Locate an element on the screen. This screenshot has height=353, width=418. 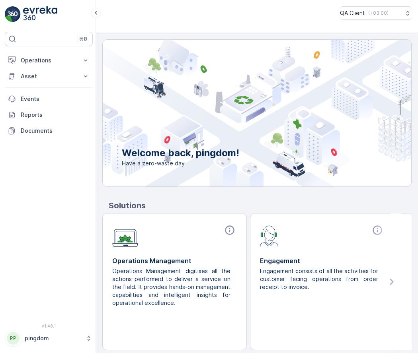
p: Operations Management is located at coordinates (174, 261).